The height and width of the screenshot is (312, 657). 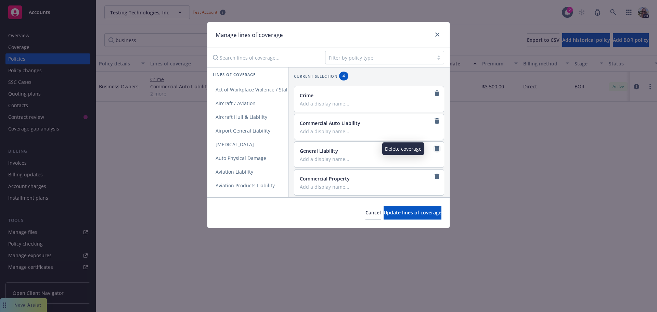 What do you see at coordinates (234, 74) in the screenshot?
I see `span: Lines of coverage` at bounding box center [234, 74].